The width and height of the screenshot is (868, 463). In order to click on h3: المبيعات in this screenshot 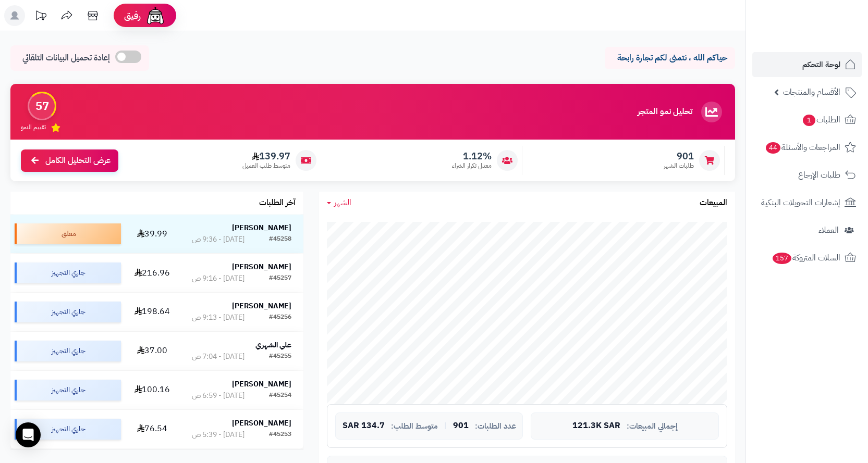, I will do `click(713, 203)`.